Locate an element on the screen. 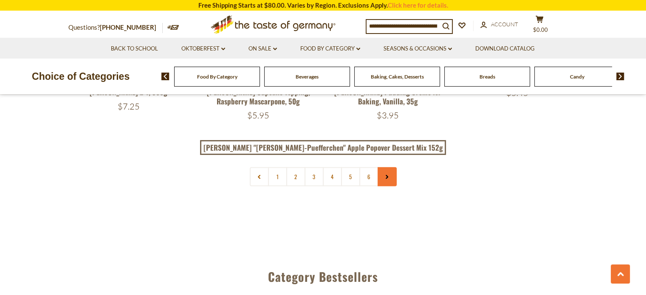 The width and height of the screenshot is (646, 295). a: 2 is located at coordinates (295, 177).